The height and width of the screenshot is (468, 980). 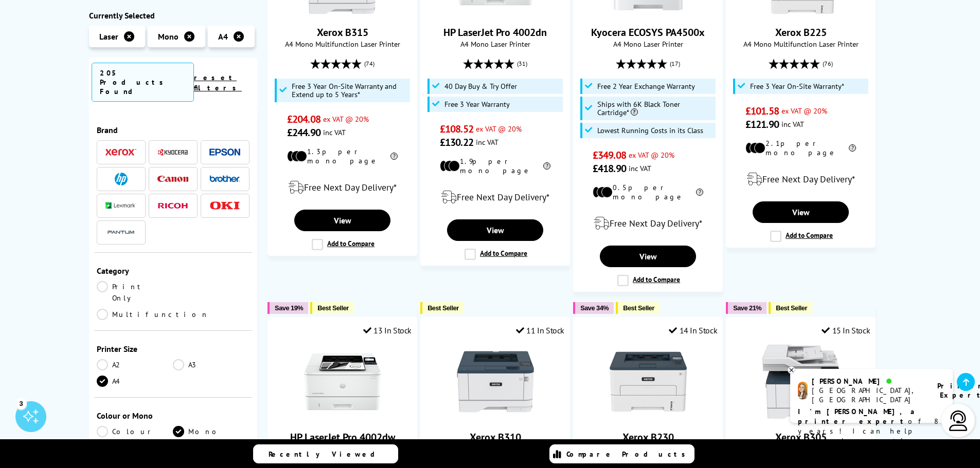 What do you see at coordinates (153, 314) in the screenshot?
I see `a: Multifunction` at bounding box center [153, 314].